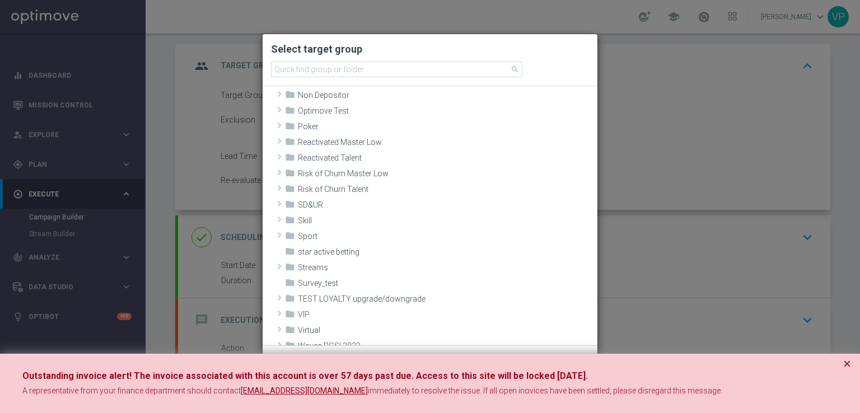  What do you see at coordinates (447, 268) in the screenshot?
I see `span: Streams` at bounding box center [447, 268].